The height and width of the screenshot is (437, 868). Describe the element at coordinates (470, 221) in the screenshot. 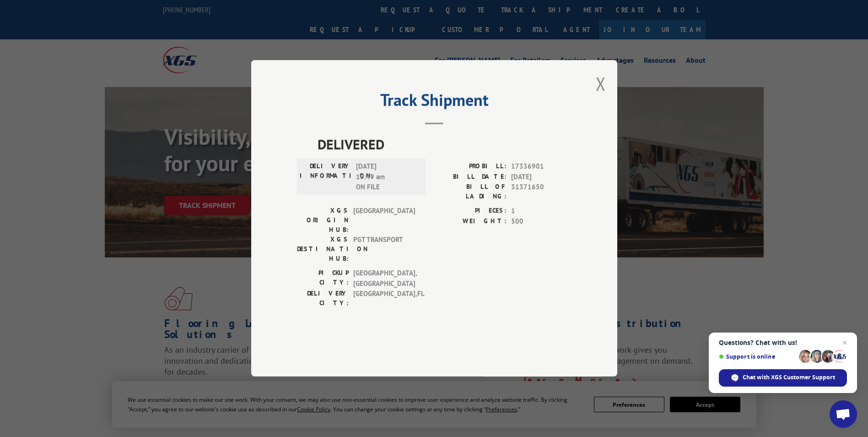

I see `label: WEIGHT:` at that location.